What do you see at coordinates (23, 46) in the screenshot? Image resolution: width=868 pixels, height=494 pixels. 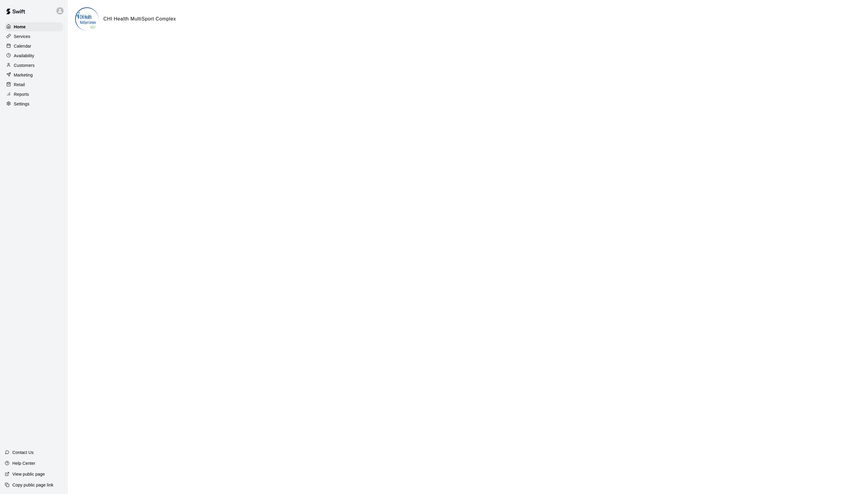 I see `p: Calendar` at bounding box center [23, 46].